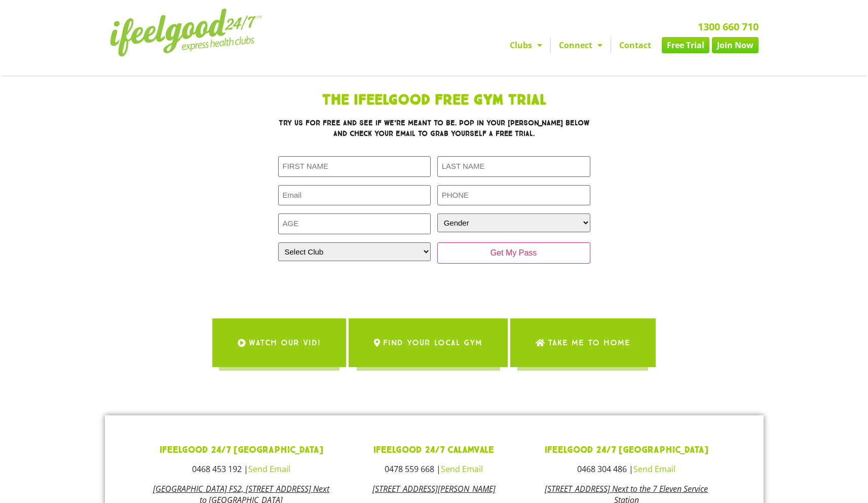  What do you see at coordinates (627, 469) in the screenshot?
I see `h3: 0468 304 486 |` at bounding box center [627, 469].